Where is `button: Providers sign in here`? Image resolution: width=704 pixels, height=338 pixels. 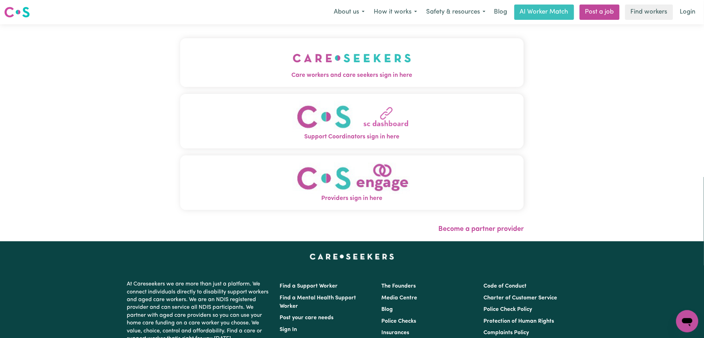
button: Providers sign in here is located at coordinates (352, 182).